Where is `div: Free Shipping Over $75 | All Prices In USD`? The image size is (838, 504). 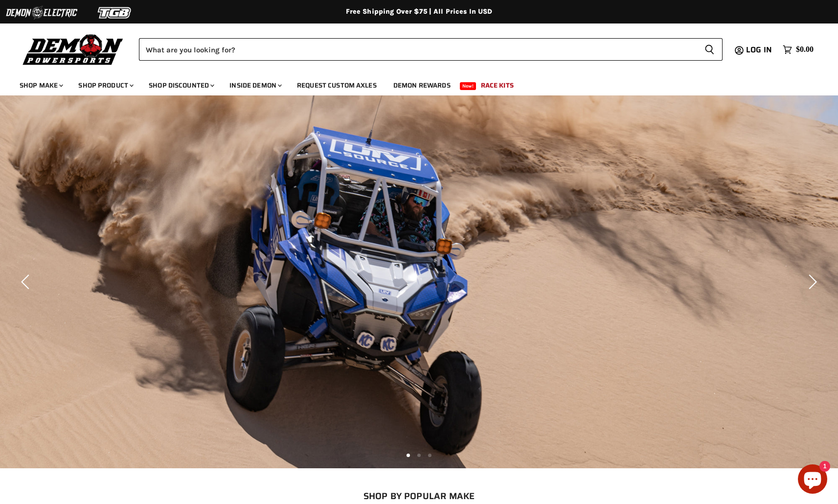
div: Free Shipping Over $75 | All Prices In USD is located at coordinates (419, 11).